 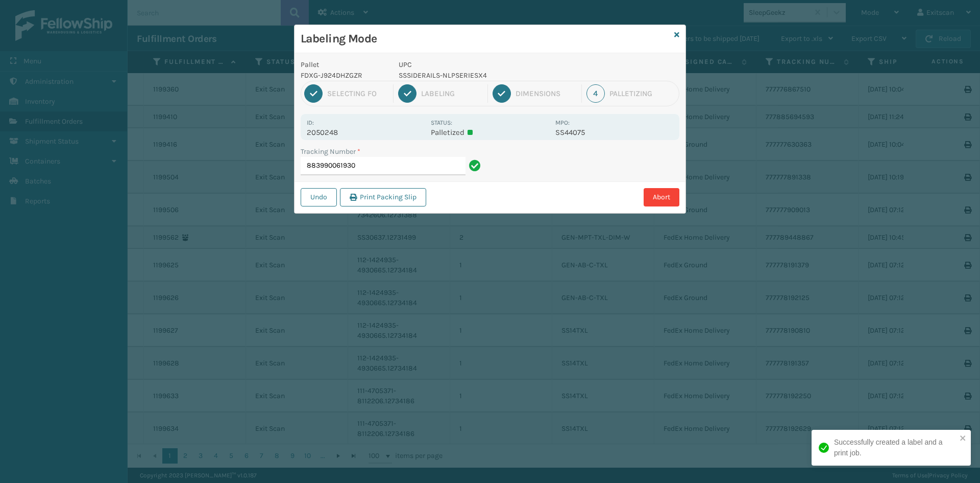 I want to click on p: SSSIDERAILS-NLPSERIESX4, so click(x=474, y=75).